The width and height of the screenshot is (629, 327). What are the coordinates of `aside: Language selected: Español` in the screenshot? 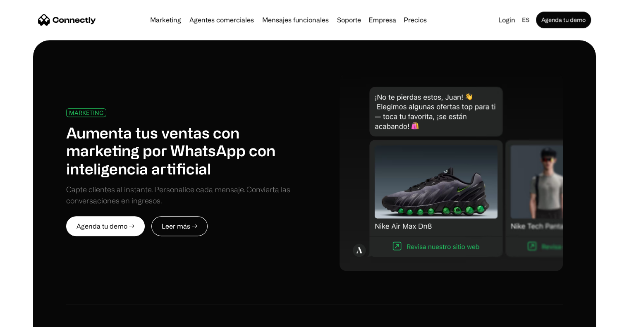 It's located at (29, 318).